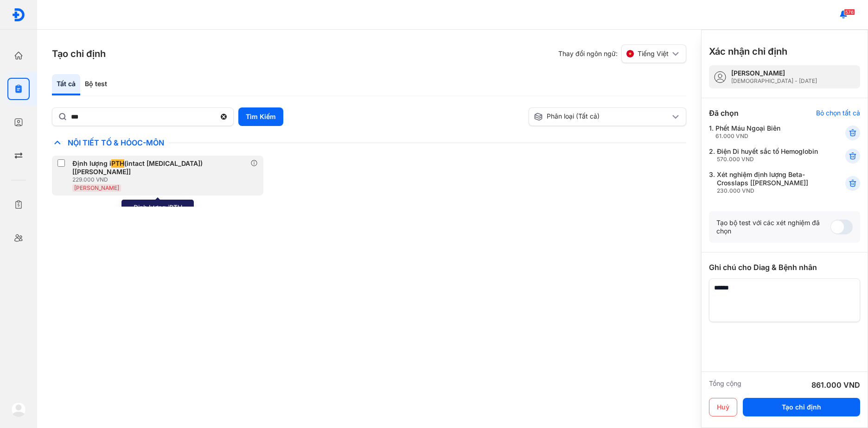 This screenshot has height=428, width=868. I want to click on div: Bỏ chọn tất cả, so click(838, 113).